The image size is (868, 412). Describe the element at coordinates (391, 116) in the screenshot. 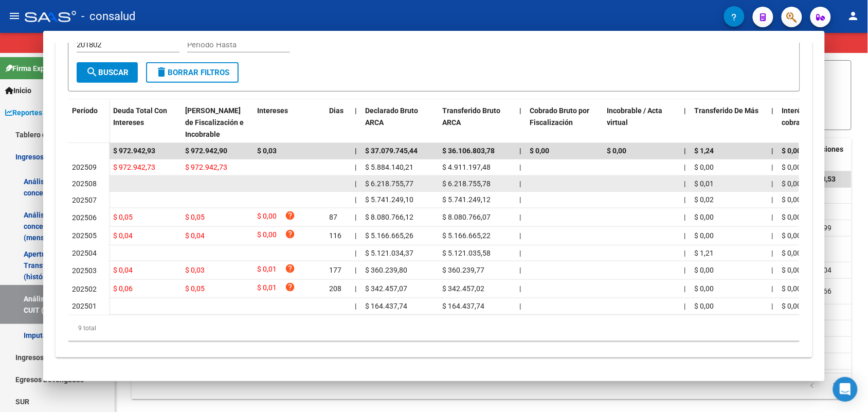

I see `span: Declarado Bruto ARCA` at that location.